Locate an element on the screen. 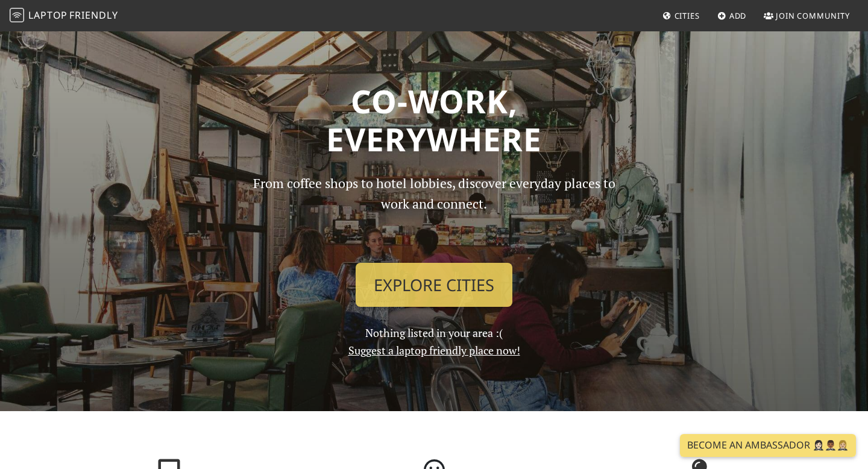  a: Join Community is located at coordinates (807, 16).